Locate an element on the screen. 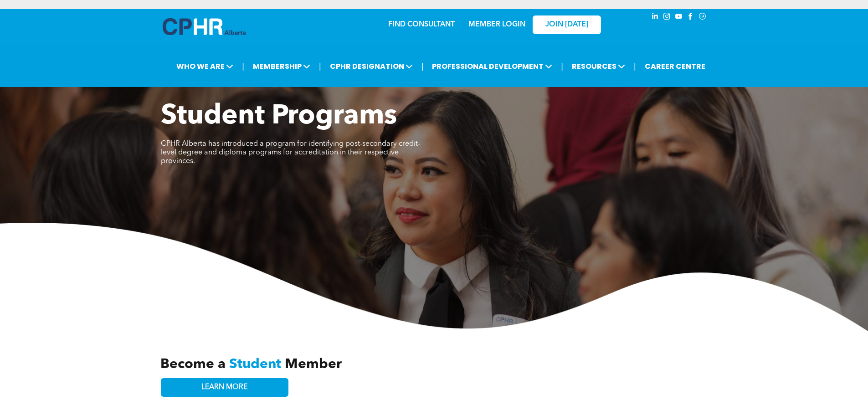 The image size is (868, 415). span: CPHR DESIGNATION is located at coordinates (371, 66).